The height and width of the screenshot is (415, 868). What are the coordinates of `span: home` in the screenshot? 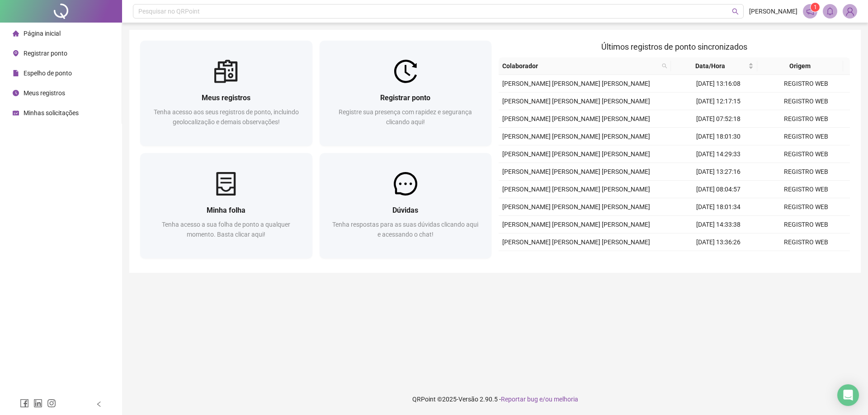 It's located at (16, 33).